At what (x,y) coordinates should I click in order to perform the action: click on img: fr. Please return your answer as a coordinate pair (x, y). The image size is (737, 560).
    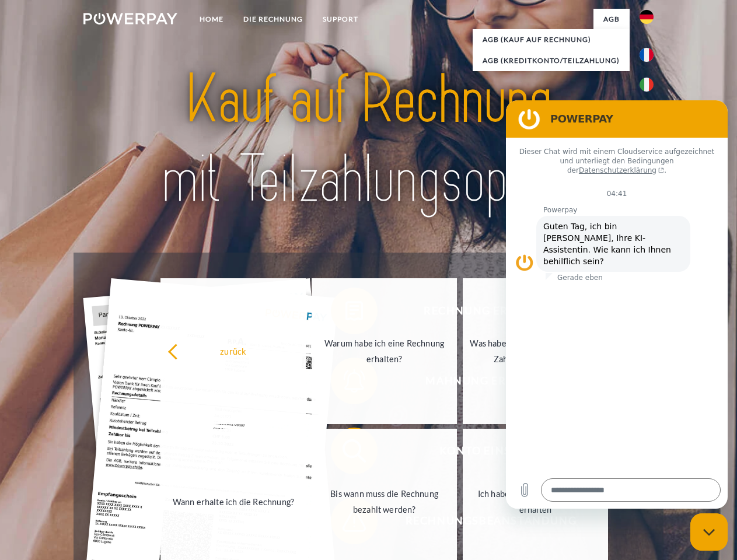
    Looking at the image, I should click on (646, 55).